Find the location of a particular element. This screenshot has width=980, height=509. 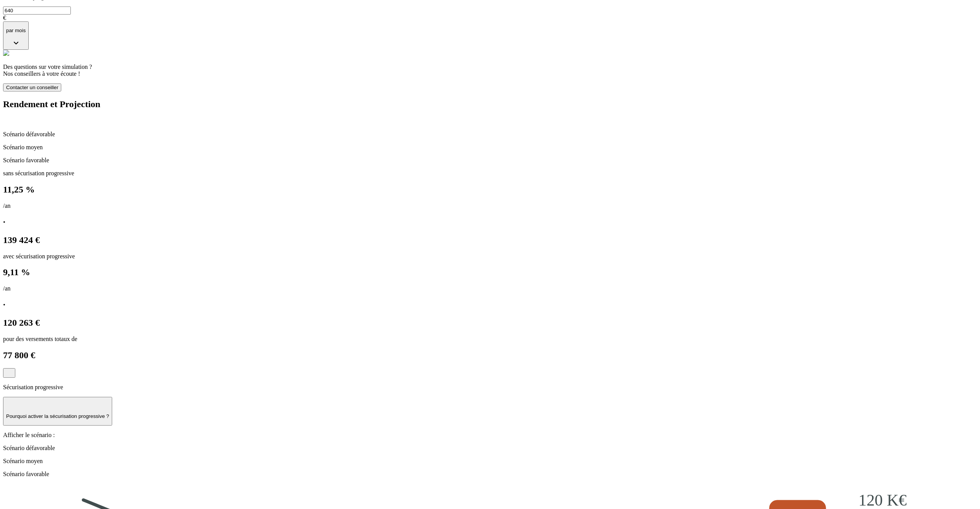

p: Afficher le scénario : is located at coordinates (490, 436).